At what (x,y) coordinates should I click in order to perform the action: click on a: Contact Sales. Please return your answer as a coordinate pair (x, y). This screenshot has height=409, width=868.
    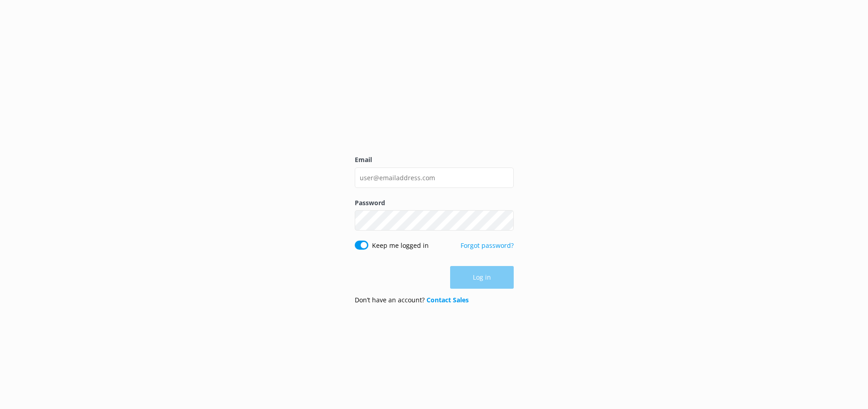
    Looking at the image, I should click on (448, 299).